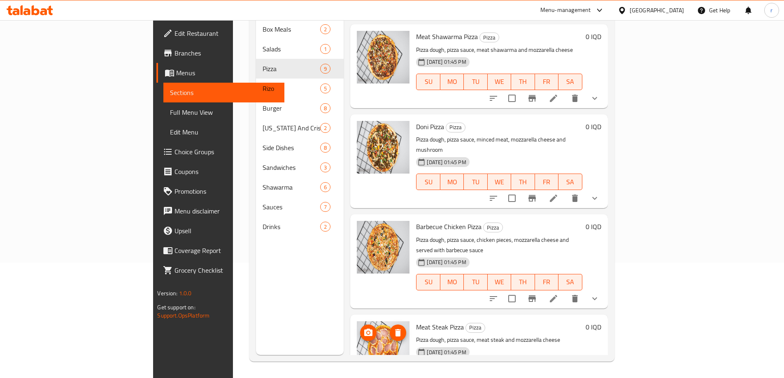 Image resolution: width=784 pixels, height=378 pixels. I want to click on button: delete image, so click(398, 333).